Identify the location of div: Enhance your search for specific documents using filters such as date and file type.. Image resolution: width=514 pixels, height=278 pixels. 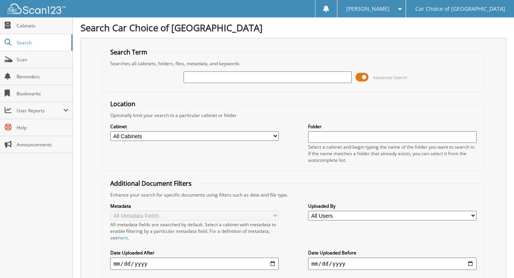
(293, 194).